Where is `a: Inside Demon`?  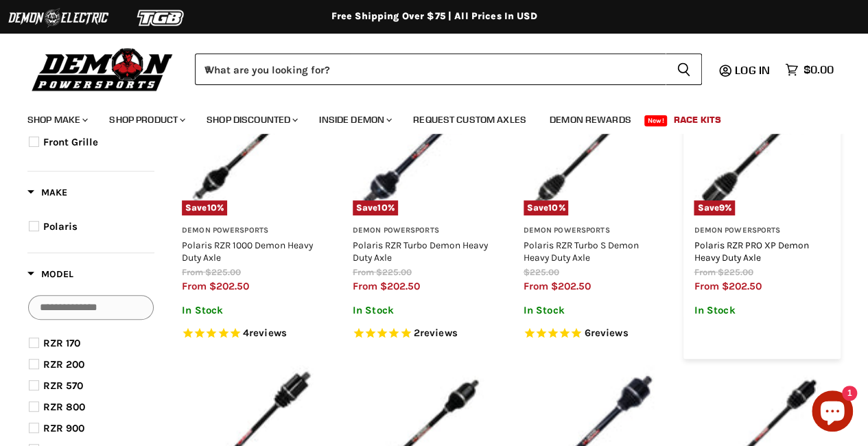 a: Inside Demon is located at coordinates (354, 119).